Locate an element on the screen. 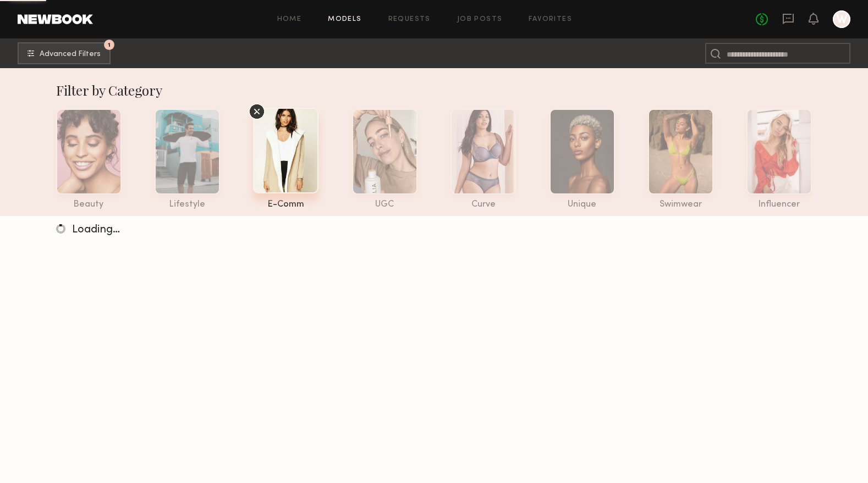  a: Requests is located at coordinates (410, 19).